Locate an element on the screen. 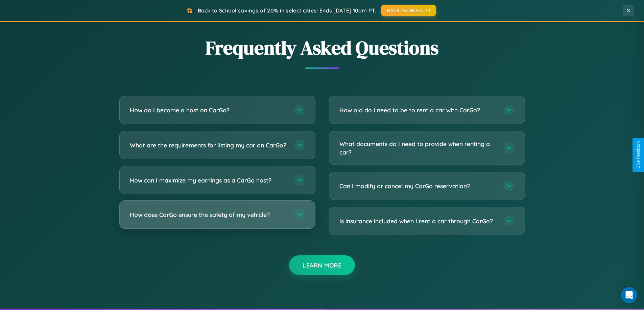 This screenshot has width=644, height=310. h3: What documents do I need to provide when renting a car? is located at coordinates (418, 148).